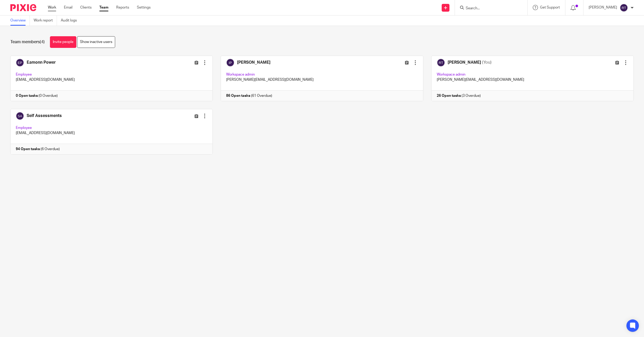 The width and height of the screenshot is (644, 337). What do you see at coordinates (45, 21) in the screenshot?
I see `a: Work report` at bounding box center [45, 21].